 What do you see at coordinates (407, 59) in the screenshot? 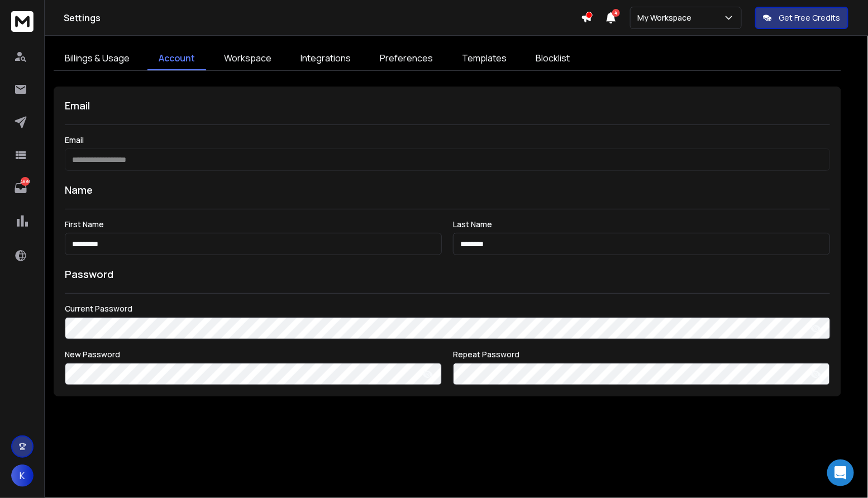
I see `a: Preferences` at bounding box center [407, 59].